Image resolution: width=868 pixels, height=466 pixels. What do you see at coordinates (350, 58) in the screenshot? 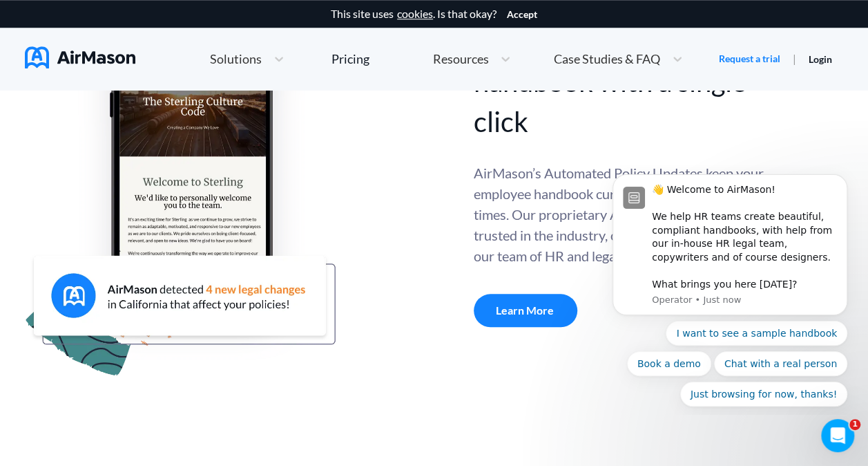
I see `div: Pricing` at bounding box center [350, 58].